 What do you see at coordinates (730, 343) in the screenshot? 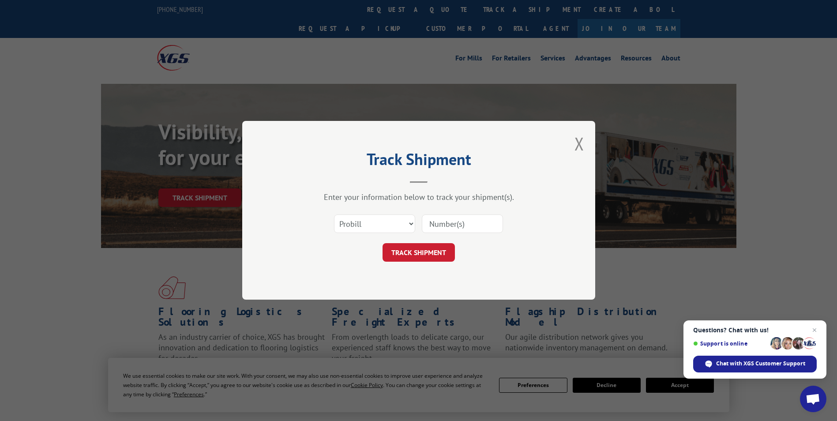
I see `span: Support is online` at bounding box center [730, 343].